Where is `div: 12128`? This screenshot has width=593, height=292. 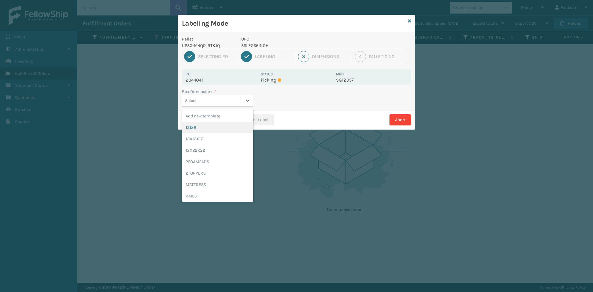
div: 12128 is located at coordinates (218, 127).